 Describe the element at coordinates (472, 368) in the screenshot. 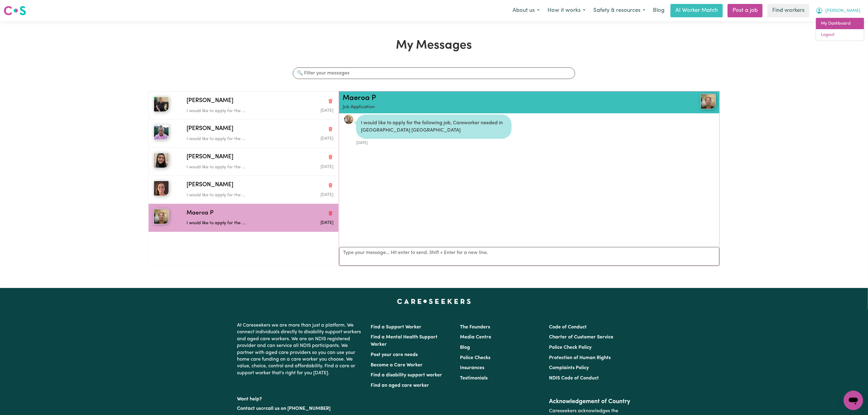

I see `a: Insurances` at that location.